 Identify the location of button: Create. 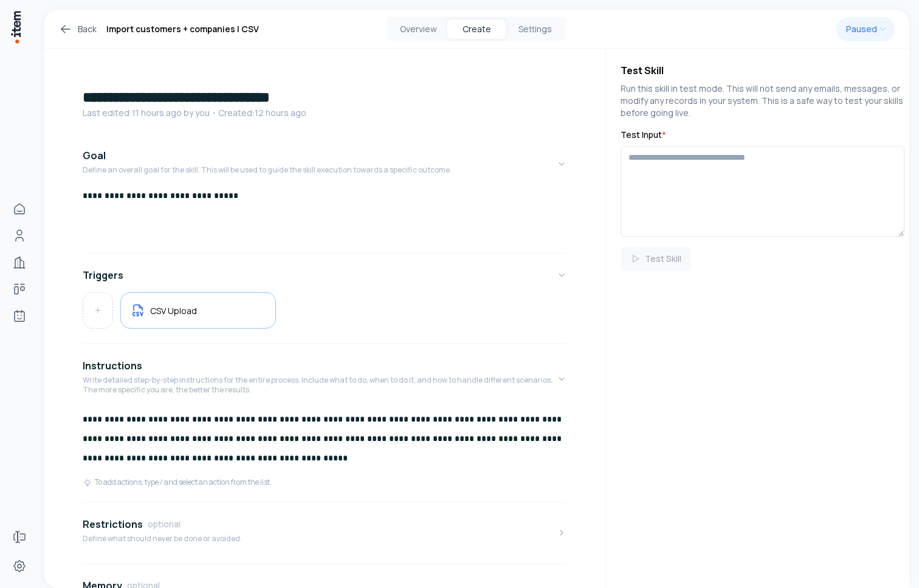
(476, 29).